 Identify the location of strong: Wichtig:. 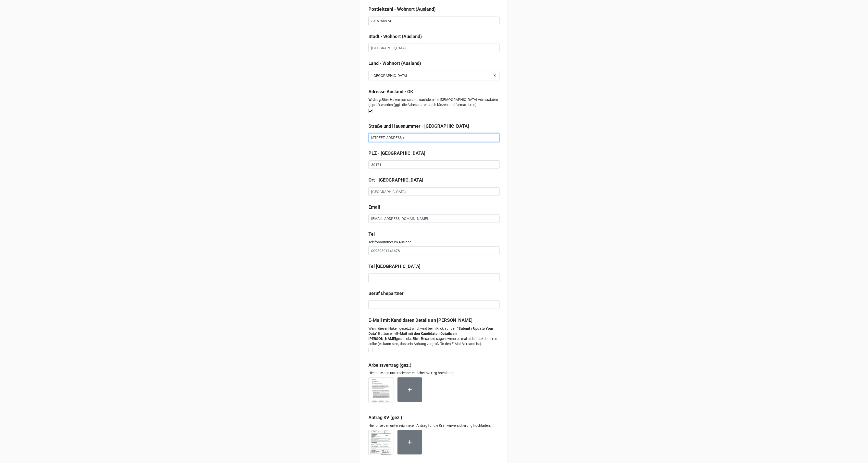
(375, 99).